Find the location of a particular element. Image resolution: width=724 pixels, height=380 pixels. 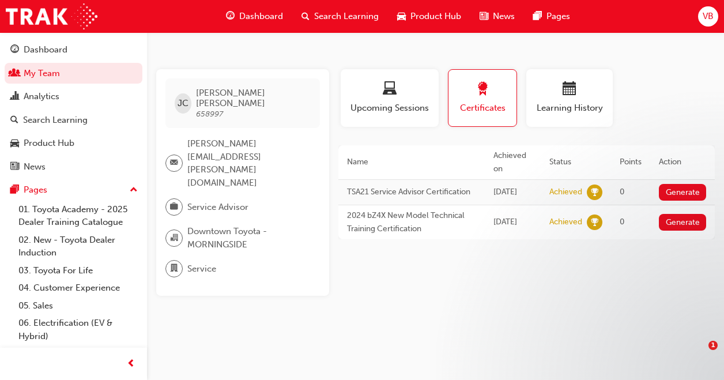

a: Dashboard is located at coordinates (73, 50).